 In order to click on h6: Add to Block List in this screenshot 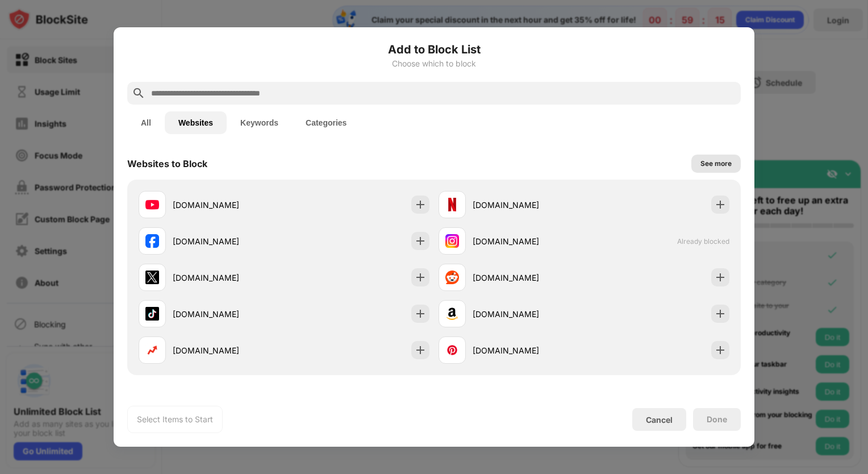, I will do `click(434, 49)`.